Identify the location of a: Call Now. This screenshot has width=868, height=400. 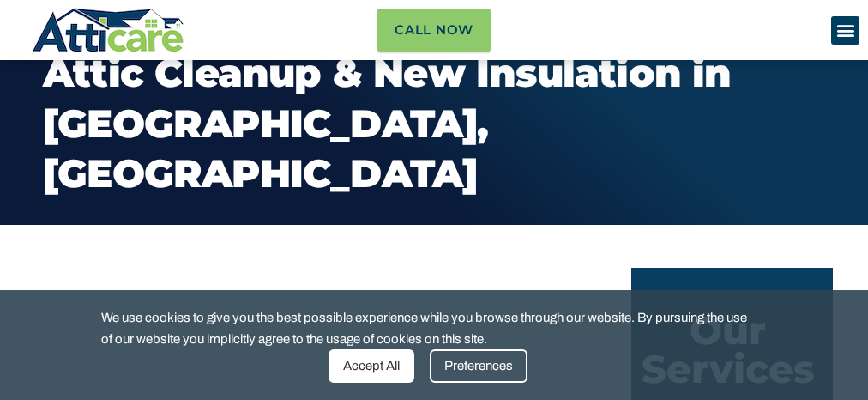
(434, 30).